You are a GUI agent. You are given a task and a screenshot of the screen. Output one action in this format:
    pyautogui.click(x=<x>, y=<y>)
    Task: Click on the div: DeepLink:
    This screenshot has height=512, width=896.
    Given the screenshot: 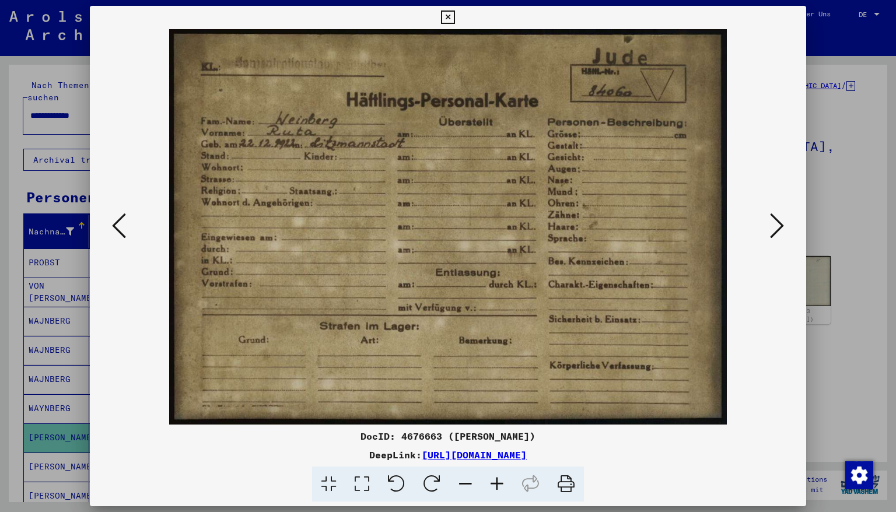 What is the action you would take?
    pyautogui.click(x=448, y=455)
    